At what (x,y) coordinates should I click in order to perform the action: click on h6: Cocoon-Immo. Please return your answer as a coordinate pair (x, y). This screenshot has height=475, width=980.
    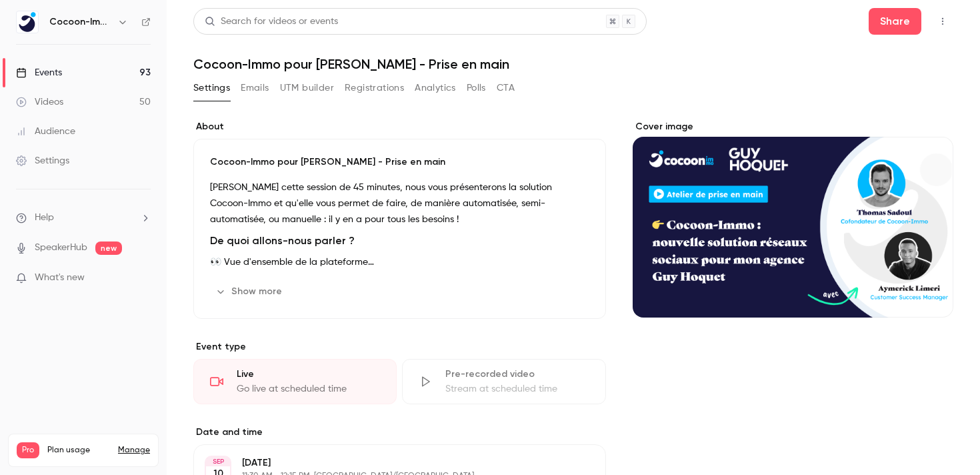
    Looking at the image, I should click on (81, 22).